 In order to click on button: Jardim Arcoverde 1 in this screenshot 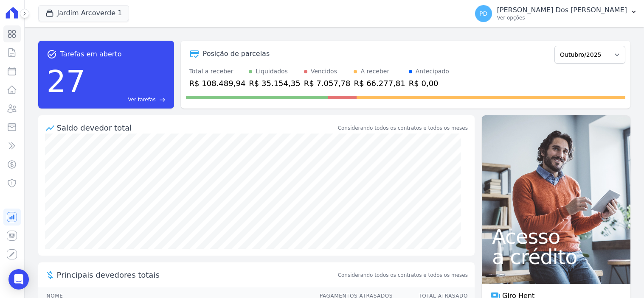, I will do `click(84, 13)`.